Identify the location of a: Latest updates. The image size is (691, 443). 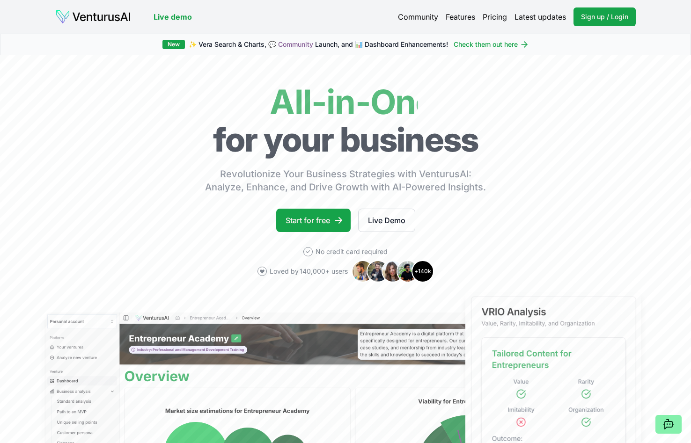
(540, 17).